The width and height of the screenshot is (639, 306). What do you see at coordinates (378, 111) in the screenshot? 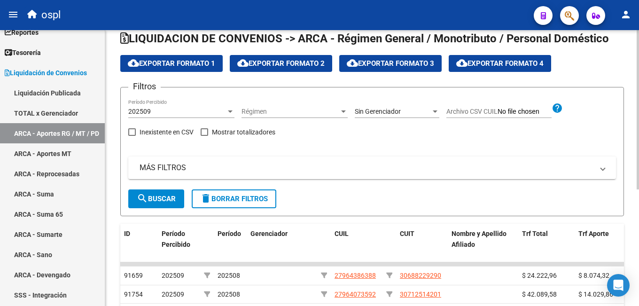
I see `span: Sin Gerenciador` at bounding box center [378, 111].